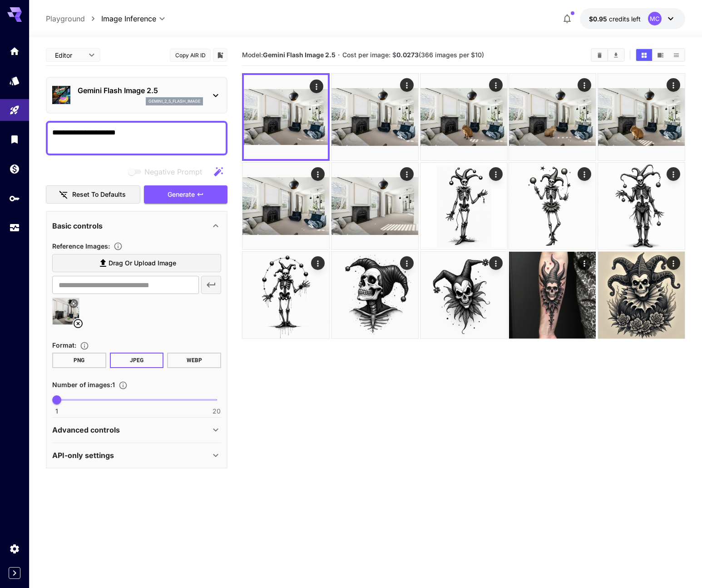 This screenshot has width=702, height=588. What do you see at coordinates (83, 455) in the screenshot?
I see `p: API-only settings` at bounding box center [83, 455].